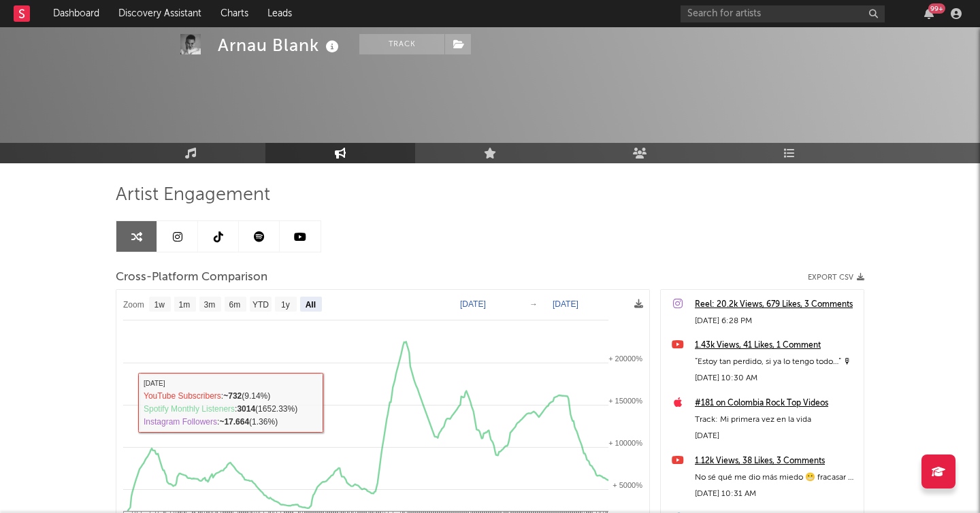 The width and height of the screenshot is (980, 513). I want to click on button: Export CSV, so click(836, 278).